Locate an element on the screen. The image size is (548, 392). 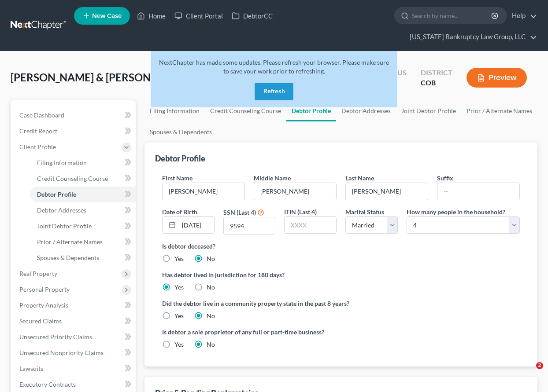
label: ITIN (Last 4) is located at coordinates (300, 212).